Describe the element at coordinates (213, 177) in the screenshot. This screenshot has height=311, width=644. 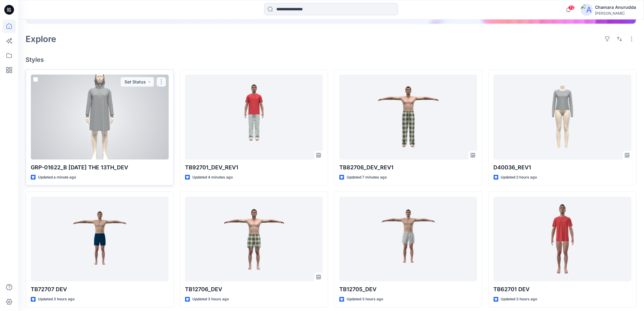
I see `p: Updated 4 minutes ago` at that location.